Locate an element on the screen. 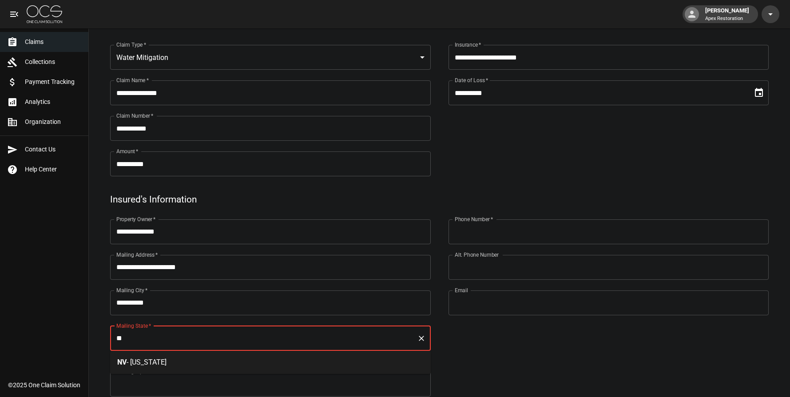 The height and width of the screenshot is (397, 790). span: Analytics is located at coordinates (53, 102).